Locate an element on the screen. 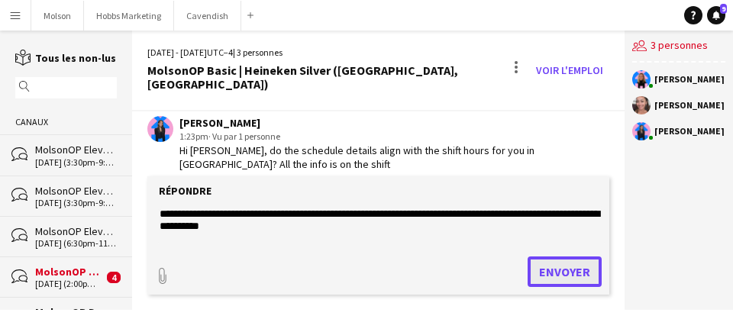 This screenshot has height=319, width=733. span: · Vu par 1 personne is located at coordinates (244, 136).